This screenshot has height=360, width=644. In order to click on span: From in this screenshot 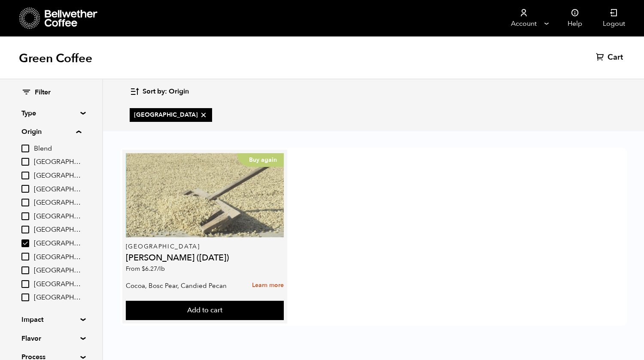, I will do `click(145, 269)`.